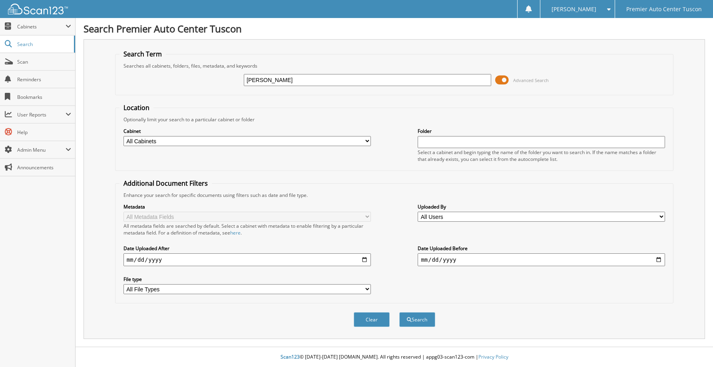 The image size is (713, 367). I want to click on span: Scan123, so click(290, 356).